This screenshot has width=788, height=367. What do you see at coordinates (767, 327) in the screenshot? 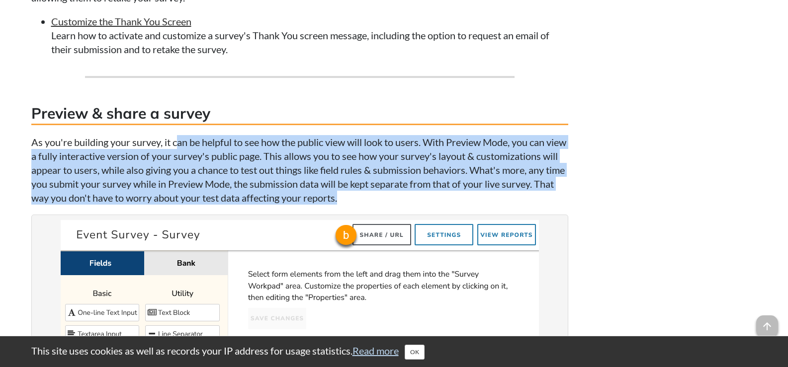
I see `span: arrow_upward` at bounding box center [767, 327].